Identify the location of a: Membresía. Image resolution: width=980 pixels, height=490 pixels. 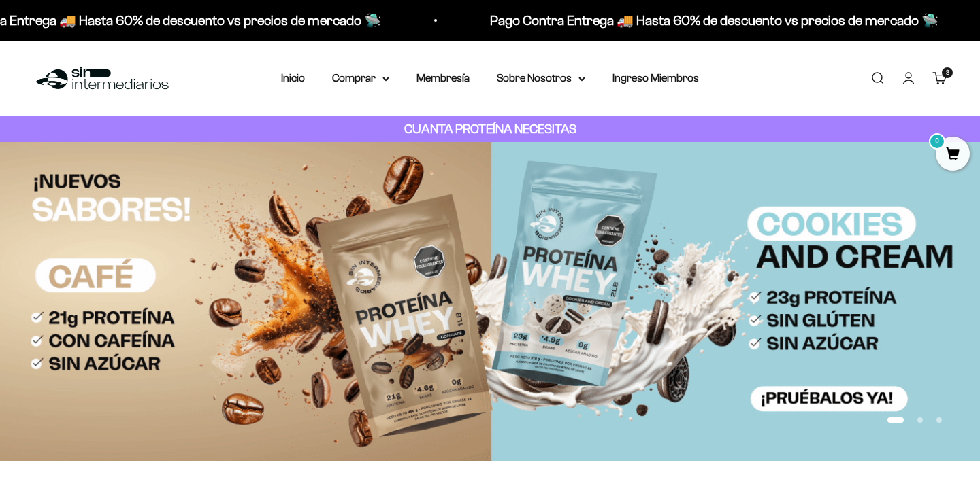
(443, 78).